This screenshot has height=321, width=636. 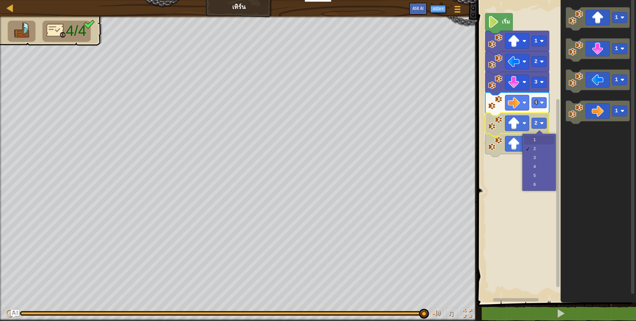 I want to click on div: 1, so click(x=541, y=140).